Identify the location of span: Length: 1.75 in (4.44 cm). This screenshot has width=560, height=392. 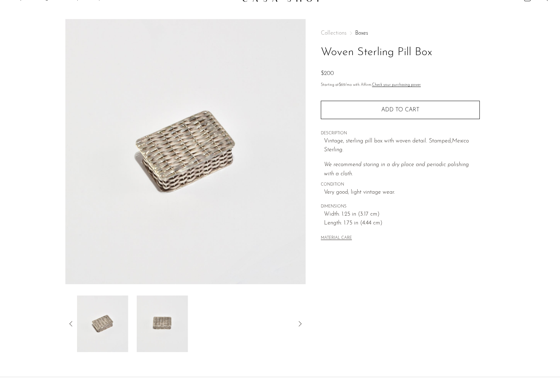
(402, 223).